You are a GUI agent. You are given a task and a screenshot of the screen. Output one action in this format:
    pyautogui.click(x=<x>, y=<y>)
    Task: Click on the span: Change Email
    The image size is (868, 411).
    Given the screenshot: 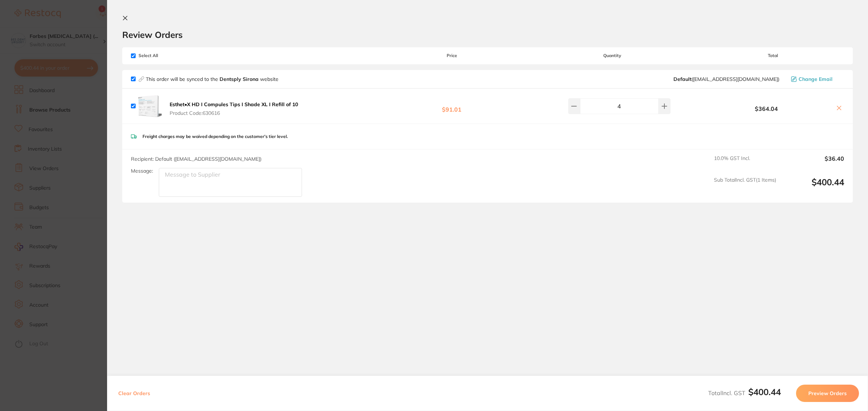 What is the action you would take?
    pyautogui.click(x=816, y=79)
    